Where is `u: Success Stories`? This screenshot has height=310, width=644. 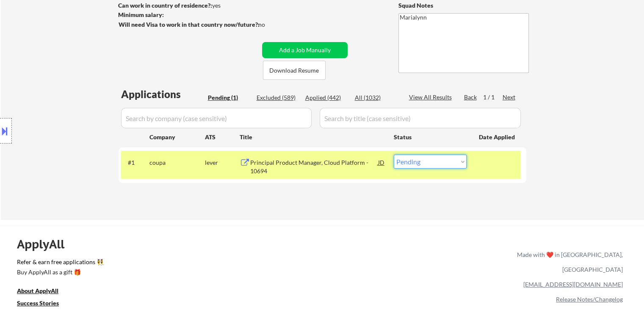
u: Success Stories is located at coordinates (38, 303).